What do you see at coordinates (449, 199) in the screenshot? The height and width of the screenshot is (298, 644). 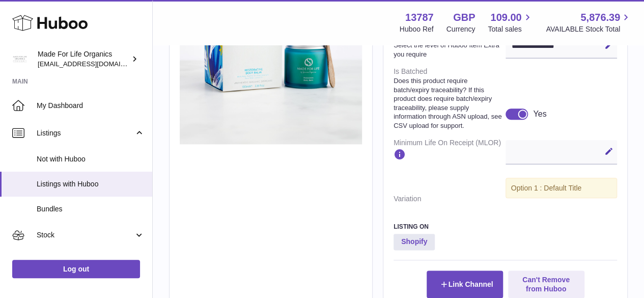 I see `dt: Variation` at bounding box center [449, 199].